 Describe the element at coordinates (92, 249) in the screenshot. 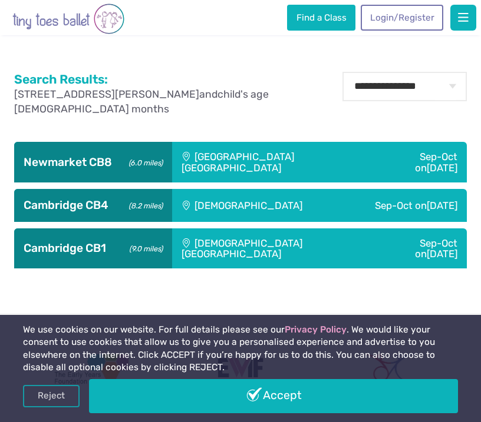

I see `h3: Cambridge CB1` at that location.